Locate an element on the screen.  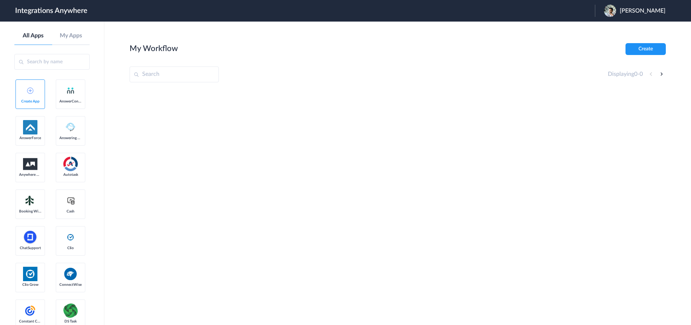
img: Answering_service.png is located at coordinates (70, 127).